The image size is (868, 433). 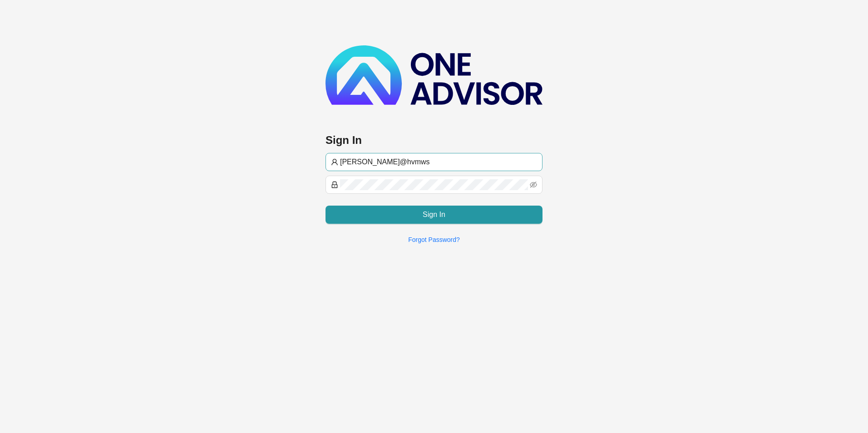 What do you see at coordinates (438, 162) in the screenshot?
I see `input: Username` at bounding box center [438, 162].